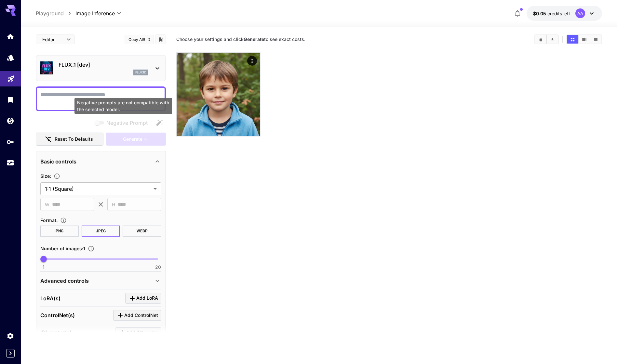 This screenshot has width=617, height=364. I want to click on button: JPEG, so click(101, 231).